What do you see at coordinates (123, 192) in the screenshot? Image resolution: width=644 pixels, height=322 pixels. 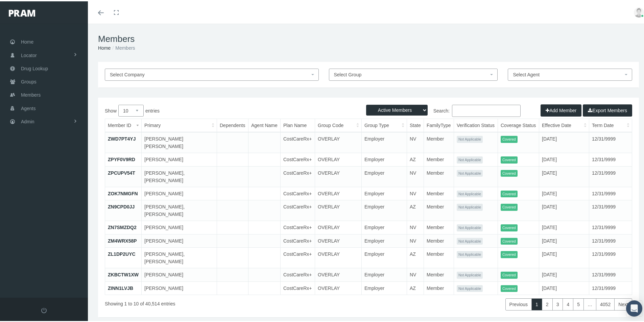 I see `a: ZOK7NMGFN` at bounding box center [123, 192].